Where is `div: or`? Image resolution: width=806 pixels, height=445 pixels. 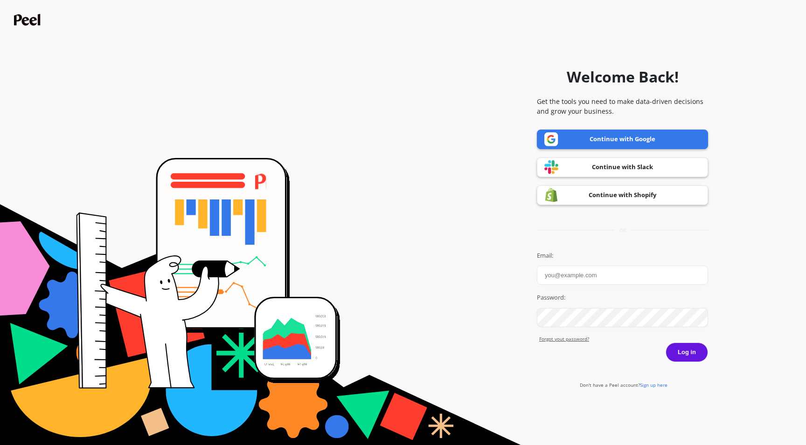
div: or is located at coordinates (622, 230).